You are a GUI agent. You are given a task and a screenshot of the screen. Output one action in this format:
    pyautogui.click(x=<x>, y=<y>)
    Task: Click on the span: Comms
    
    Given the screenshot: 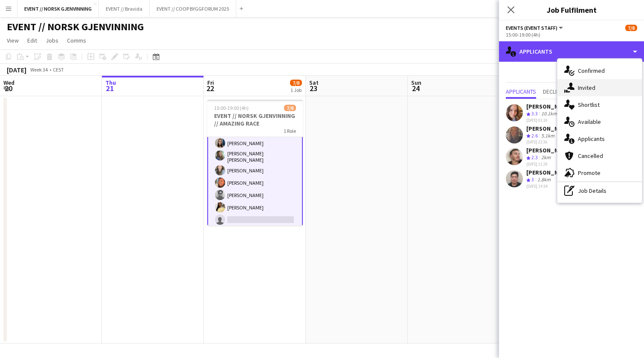 What is the action you would take?
    pyautogui.click(x=76, y=40)
    